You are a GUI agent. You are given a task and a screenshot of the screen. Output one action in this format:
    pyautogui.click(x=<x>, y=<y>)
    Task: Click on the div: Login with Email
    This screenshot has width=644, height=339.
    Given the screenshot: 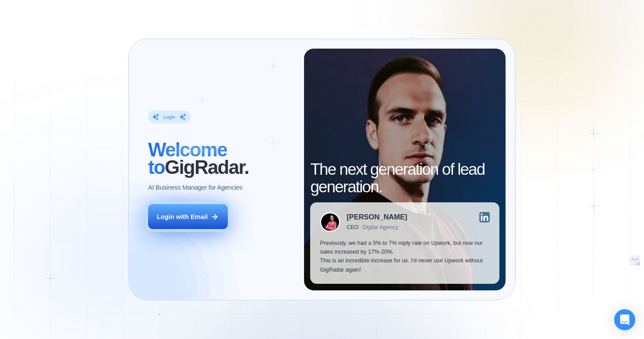 What is the action you would take?
    pyautogui.click(x=182, y=217)
    